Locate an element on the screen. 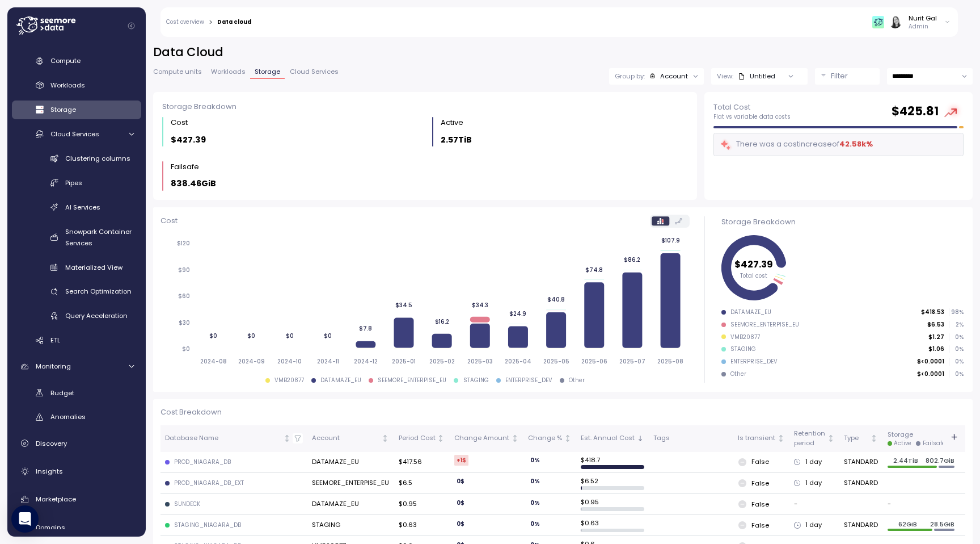 The height and width of the screenshot is (544, 980). div: Change % is located at coordinates (545, 438).